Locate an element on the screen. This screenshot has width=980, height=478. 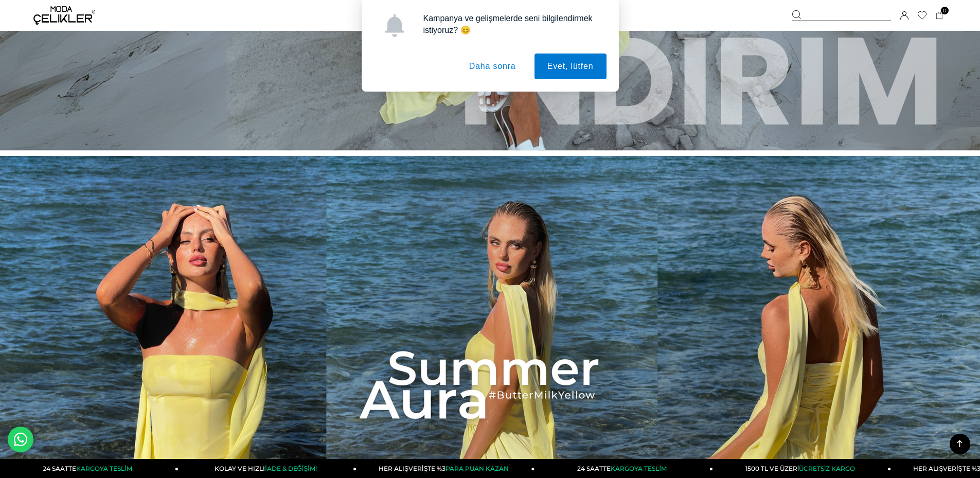
span: ÜCRETSİZ KARGO is located at coordinates (827, 469).